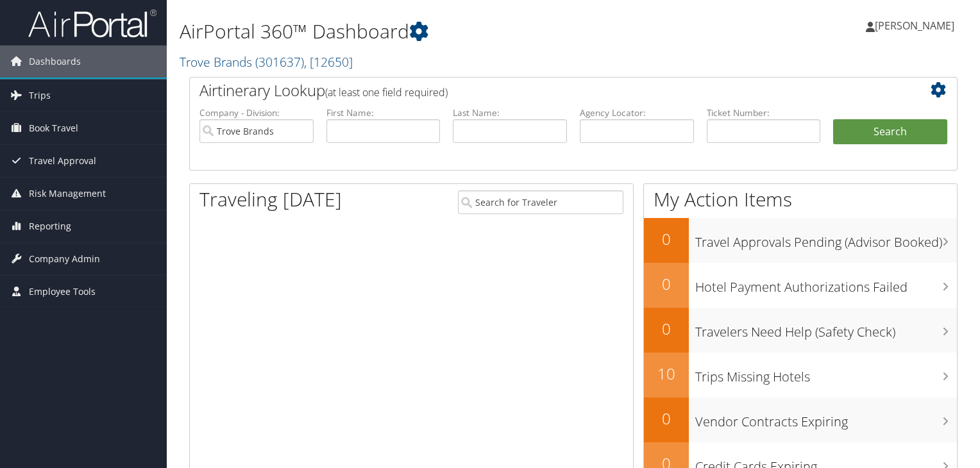 The width and height of the screenshot is (980, 468). Describe the element at coordinates (801, 200) in the screenshot. I see `h1: My Action Items` at that location.